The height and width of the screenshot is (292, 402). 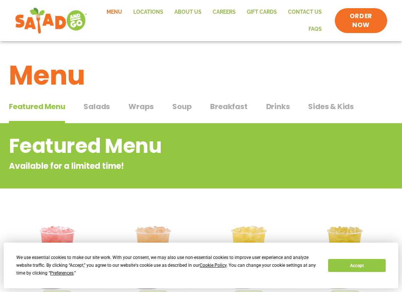 What do you see at coordinates (62, 273) in the screenshot?
I see `span: Preferences` at bounding box center [62, 273].